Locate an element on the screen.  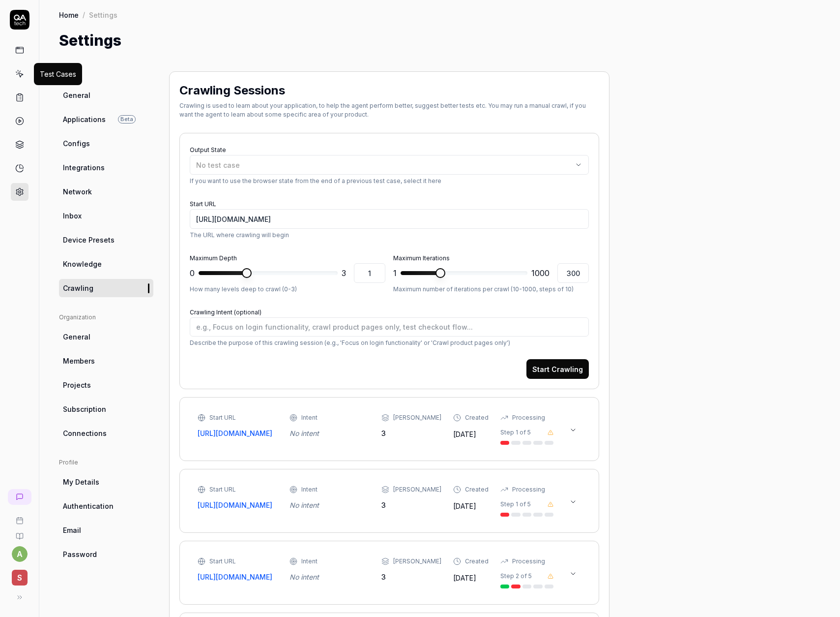
span: Subscription is located at coordinates (85, 408).